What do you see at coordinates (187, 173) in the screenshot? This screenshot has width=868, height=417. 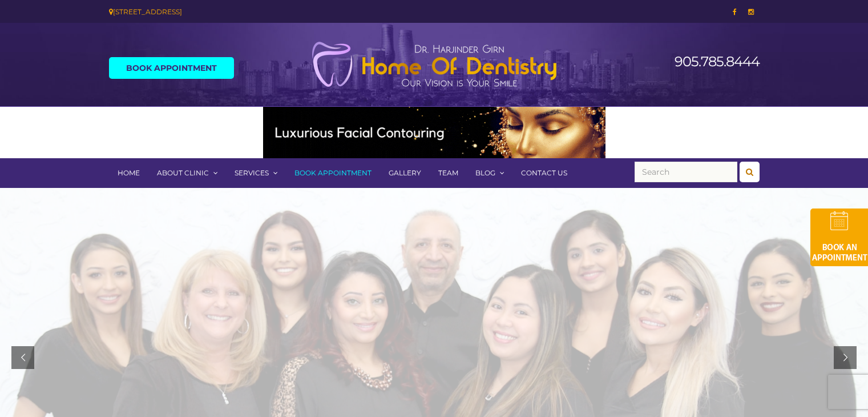 I see `a: About Clinic` at bounding box center [187, 173].